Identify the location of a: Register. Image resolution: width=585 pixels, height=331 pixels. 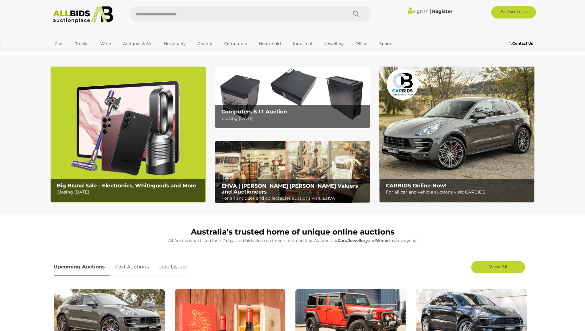
(442, 11).